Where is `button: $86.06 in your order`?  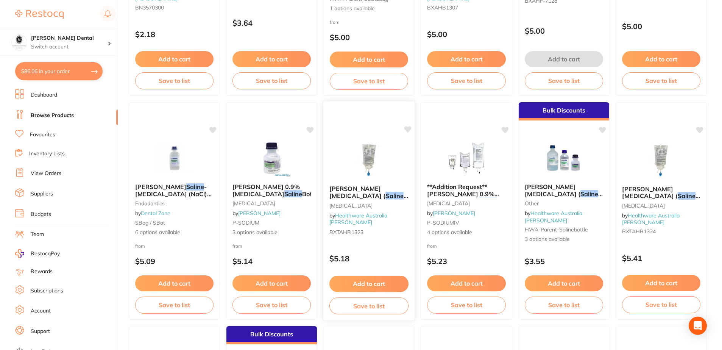
button: $86.06 in your order is located at coordinates (59, 71).